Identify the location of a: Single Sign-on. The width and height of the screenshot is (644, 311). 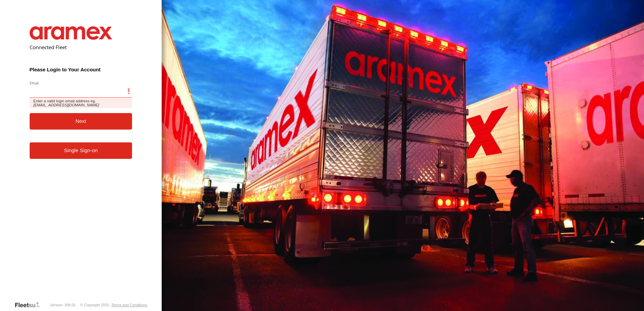
(81, 150).